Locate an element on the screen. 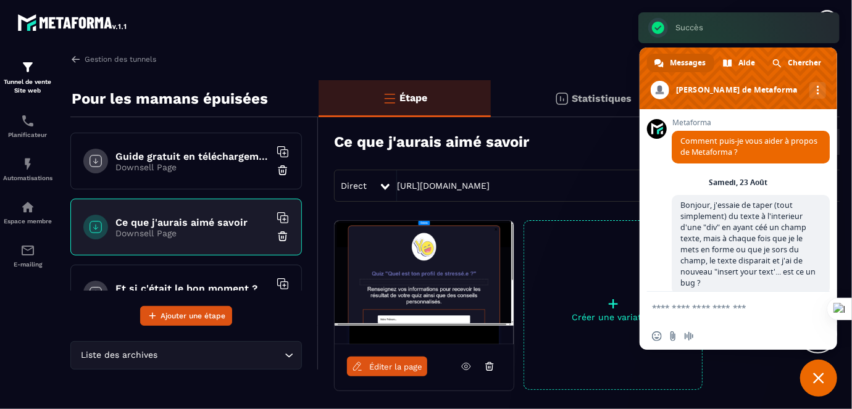  img: stats.20deebd0.svg is located at coordinates (562, 99).